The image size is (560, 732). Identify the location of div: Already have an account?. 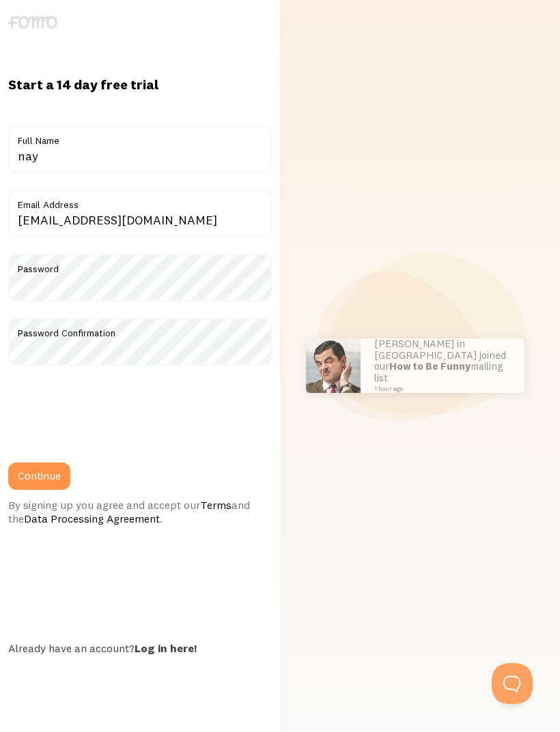
(140, 649).